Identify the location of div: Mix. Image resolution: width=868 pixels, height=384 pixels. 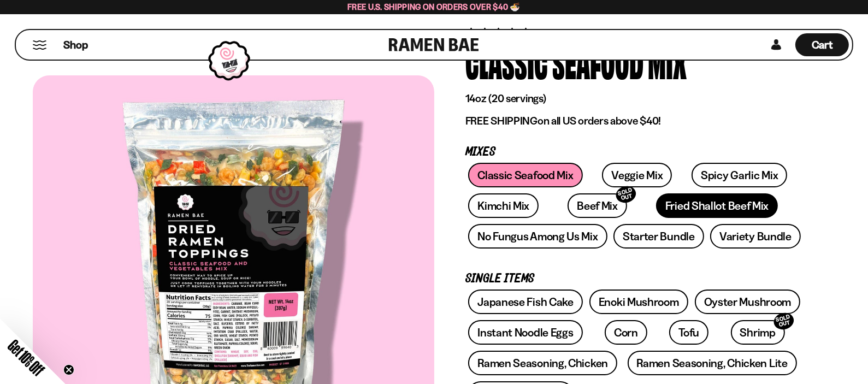
(667, 61).